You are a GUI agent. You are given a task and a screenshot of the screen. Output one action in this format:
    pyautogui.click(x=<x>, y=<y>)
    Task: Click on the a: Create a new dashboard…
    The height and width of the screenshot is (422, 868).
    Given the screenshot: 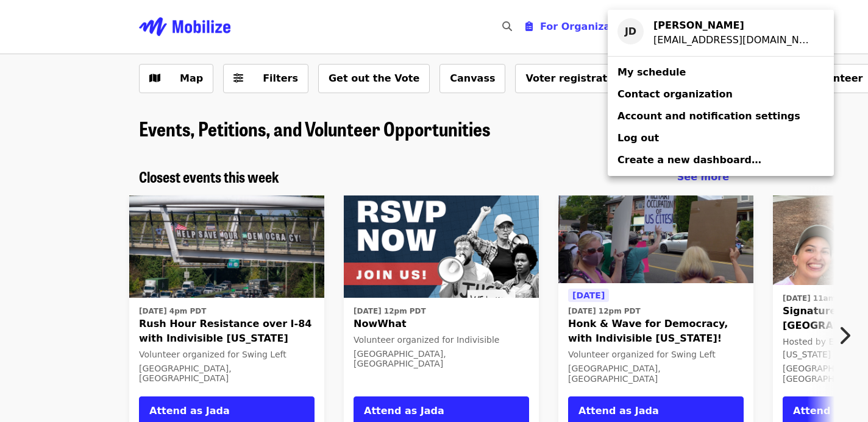 What is the action you would take?
    pyautogui.click(x=721, y=160)
    